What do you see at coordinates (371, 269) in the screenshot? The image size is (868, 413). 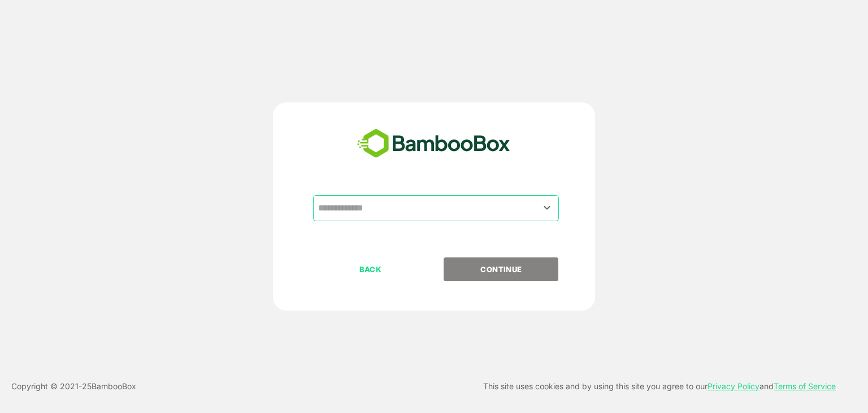 I see `p: BACK` at bounding box center [371, 269].